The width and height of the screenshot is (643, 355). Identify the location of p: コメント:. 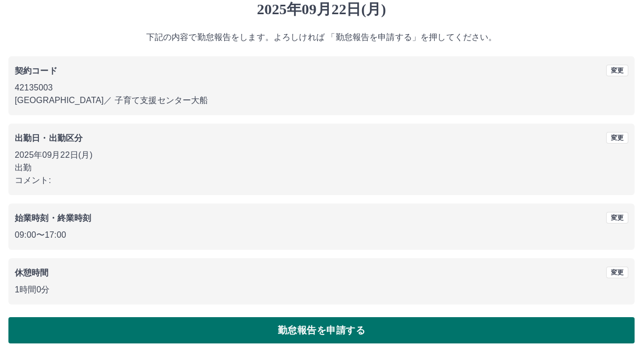
(321, 180).